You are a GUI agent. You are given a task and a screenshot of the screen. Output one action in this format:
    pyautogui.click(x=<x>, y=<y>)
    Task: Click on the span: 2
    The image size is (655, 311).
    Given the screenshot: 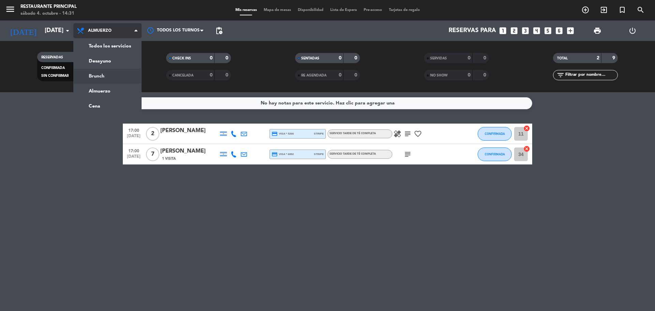 What is the action you would take?
    pyautogui.click(x=153, y=134)
    